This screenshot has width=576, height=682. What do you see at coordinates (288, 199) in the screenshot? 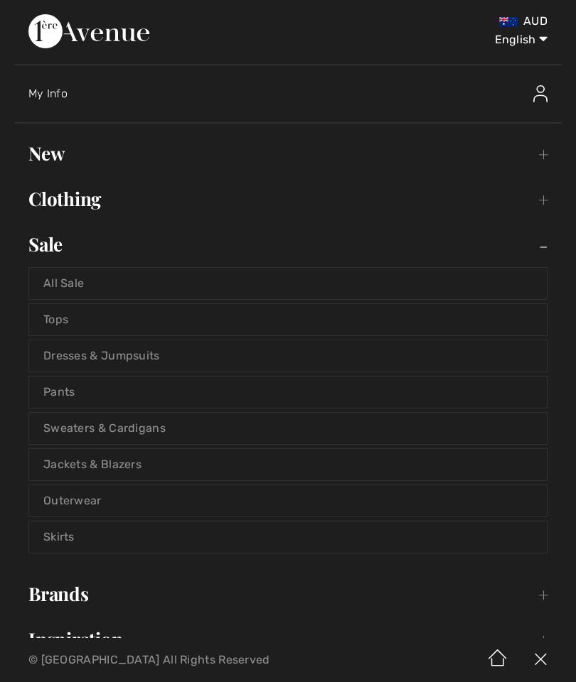
I see `a: Clothing` at bounding box center [288, 199].